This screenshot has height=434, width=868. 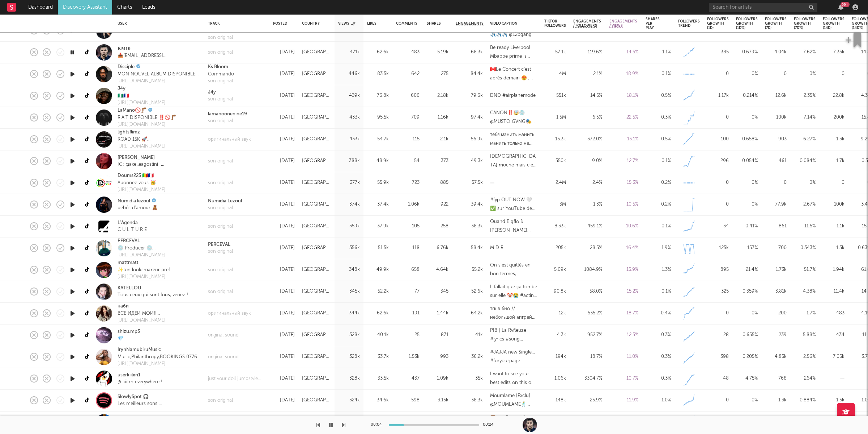 I want to click on div: 0.41 %, so click(x=748, y=226).